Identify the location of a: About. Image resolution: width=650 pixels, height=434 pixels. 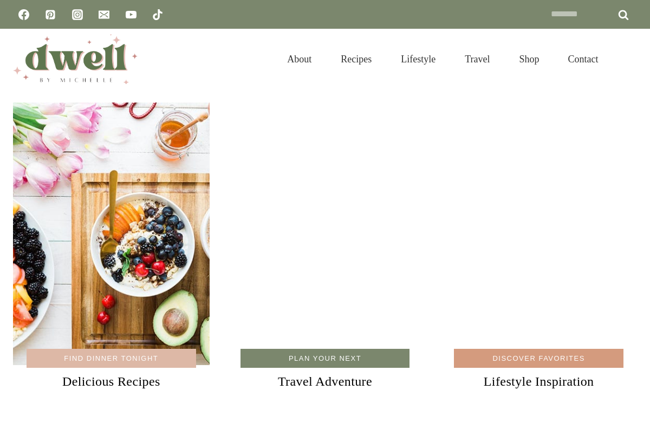
(299, 59).